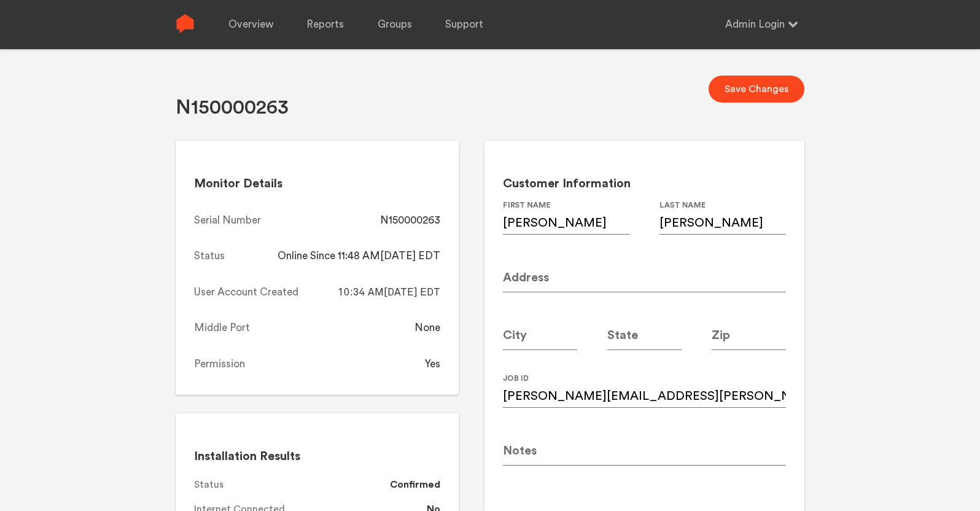 The height and width of the screenshot is (511, 980). Describe the element at coordinates (288, 484) in the screenshot. I see `span: Status` at that location.